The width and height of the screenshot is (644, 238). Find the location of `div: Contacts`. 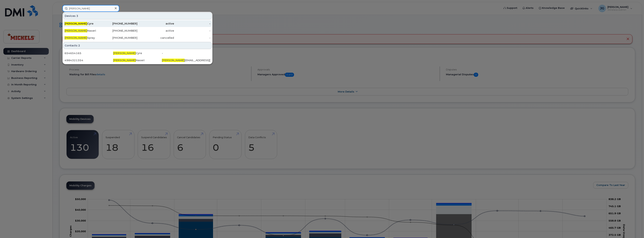

div: Contacts is located at coordinates (137, 46).